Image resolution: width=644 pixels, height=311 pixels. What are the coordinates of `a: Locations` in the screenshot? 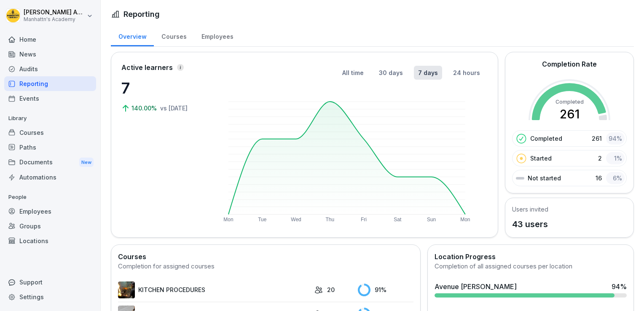 It's located at (50, 240).